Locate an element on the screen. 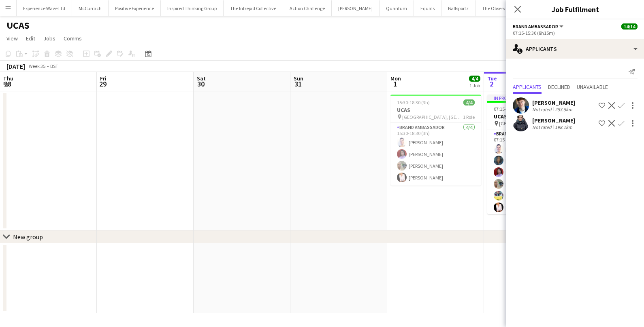  span: Declined is located at coordinates (559, 87).